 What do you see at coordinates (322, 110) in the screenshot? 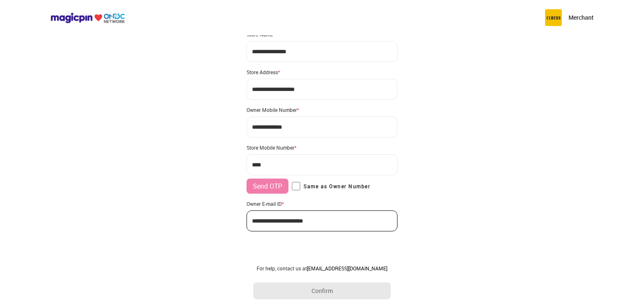
I see `div: Owner Mobile Number` at bounding box center [322, 110].